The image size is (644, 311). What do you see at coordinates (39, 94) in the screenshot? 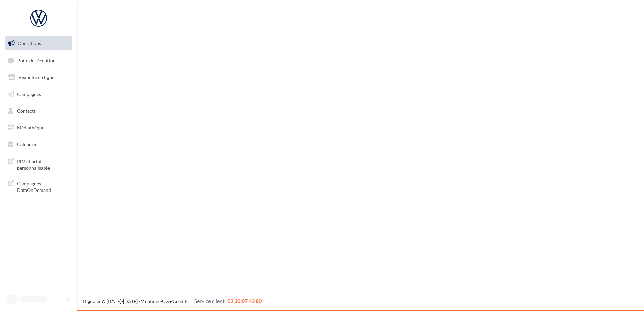
I see `a: Campagnes` at bounding box center [39, 94].